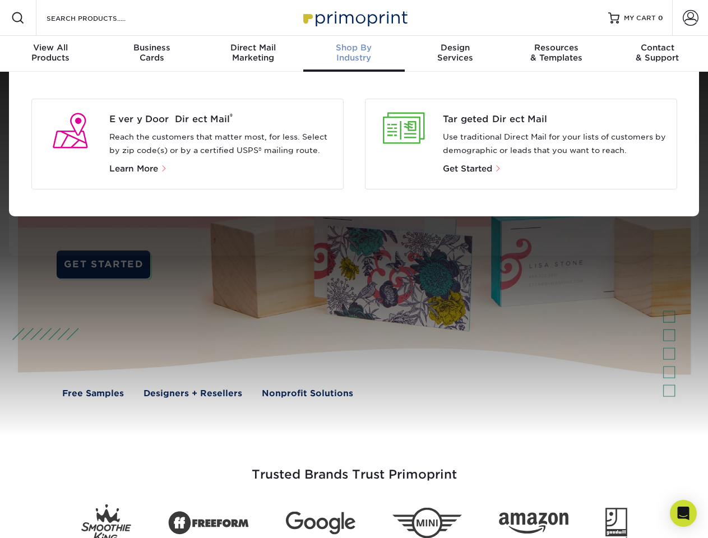  Describe the element at coordinates (221, 119) in the screenshot. I see `a: Every Door Direct Mail®` at that location.